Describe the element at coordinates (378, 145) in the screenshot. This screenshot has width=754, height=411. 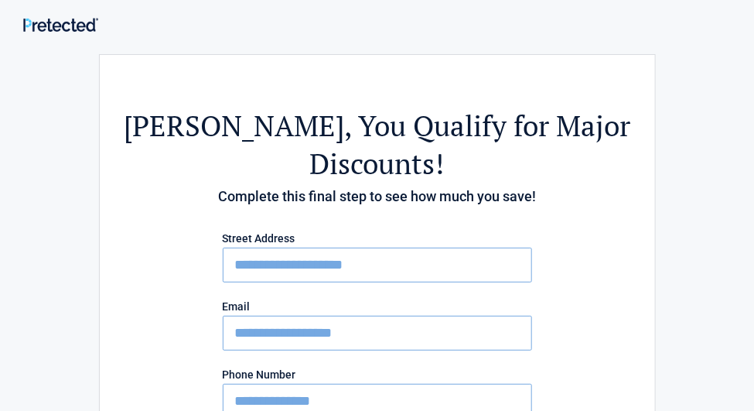
I see `h2: , You Qualify for Major Discounts!` at that location.